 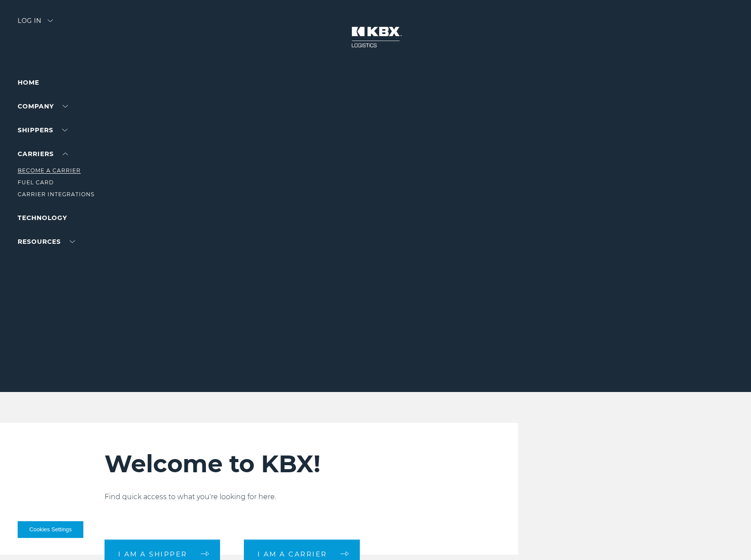 What do you see at coordinates (51, 20) in the screenshot?
I see `img: arrow` at bounding box center [51, 20].